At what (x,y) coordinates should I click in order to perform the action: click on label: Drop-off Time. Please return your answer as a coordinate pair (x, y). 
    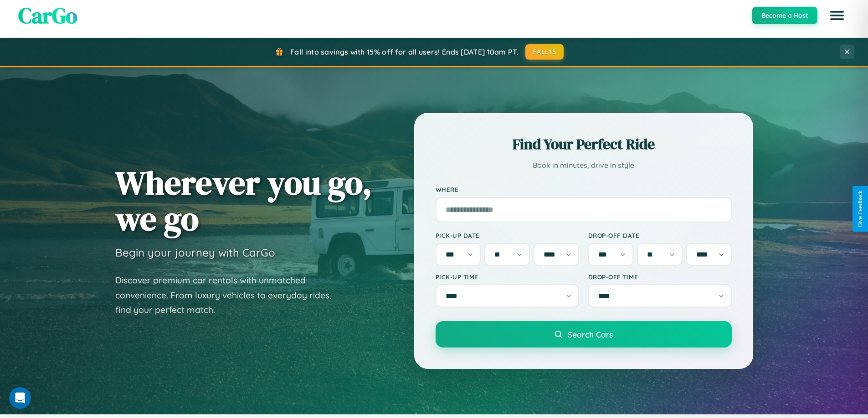
    Looking at the image, I should click on (660, 277).